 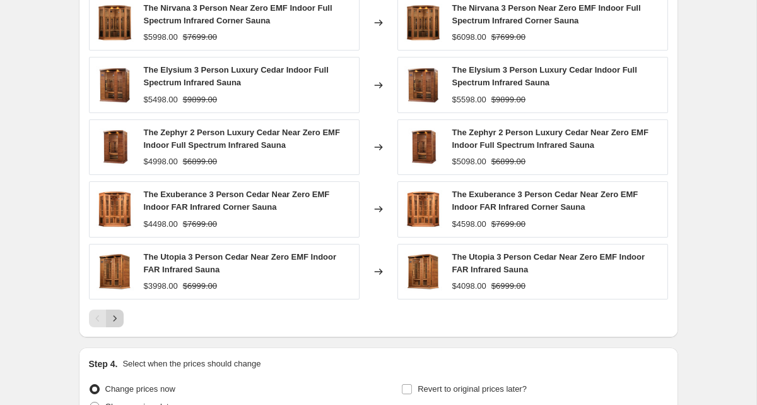 I want to click on div: $6098.00, so click(x=470, y=37).